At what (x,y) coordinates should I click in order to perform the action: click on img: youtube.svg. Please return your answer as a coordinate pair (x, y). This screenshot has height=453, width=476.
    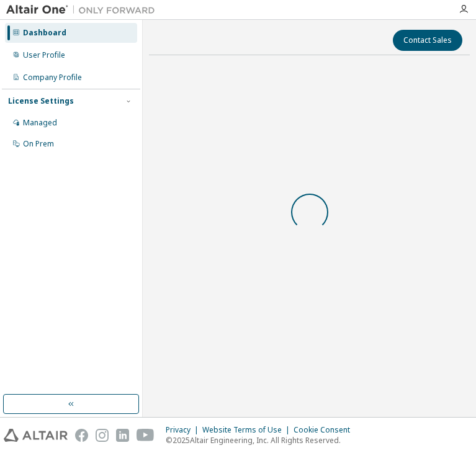
    Looking at the image, I should click on (145, 435).